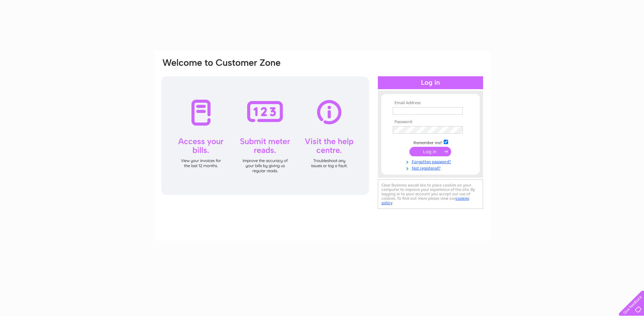 The width and height of the screenshot is (644, 316). What do you see at coordinates (430, 194) in the screenshot?
I see `div: Clear Business would like to place cookies on your computer to improve your experience of the sit...` at bounding box center [430, 194].